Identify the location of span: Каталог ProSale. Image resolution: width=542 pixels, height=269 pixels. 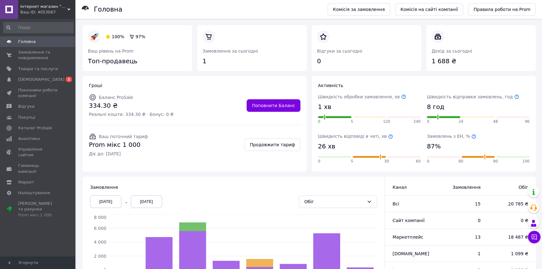
(35, 128).